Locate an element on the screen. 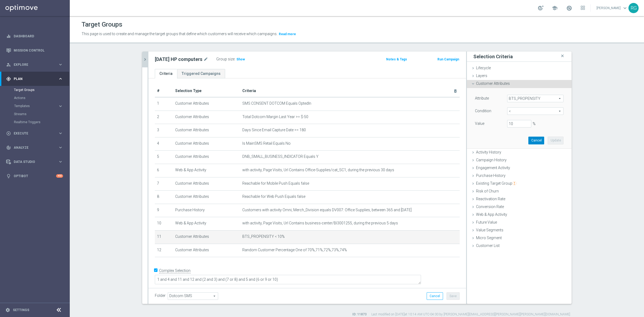  td: 4 is located at coordinates (164, 144).